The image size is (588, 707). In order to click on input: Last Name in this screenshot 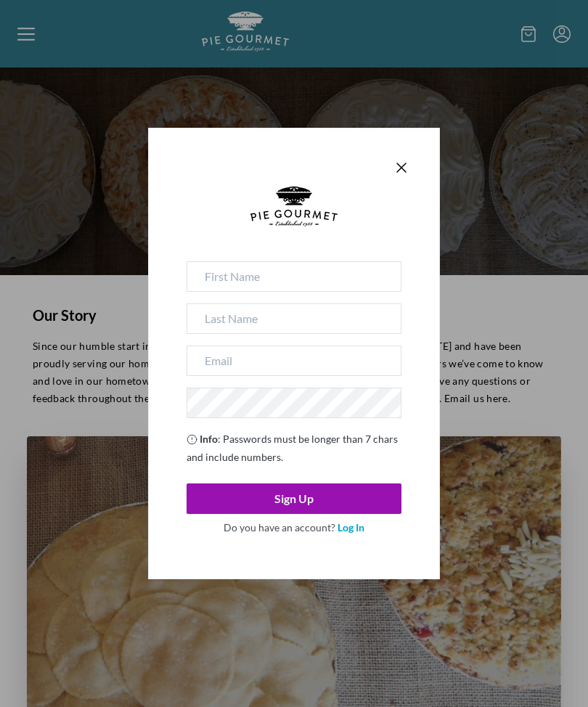, I will do `click(294, 319)`.